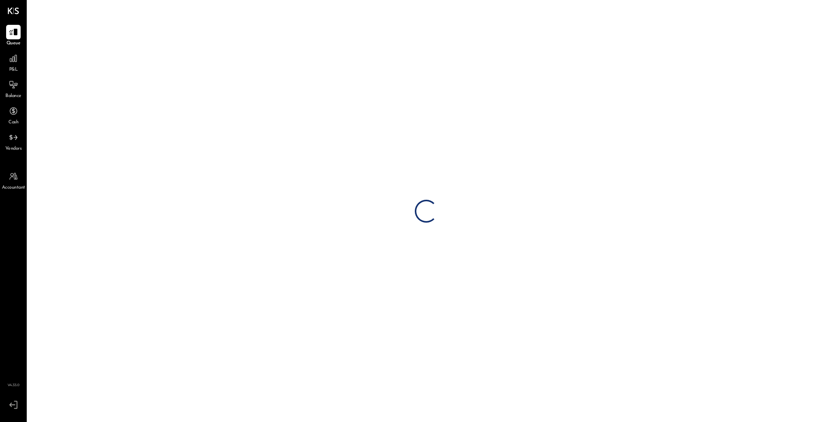  What do you see at coordinates (13, 44) in the screenshot?
I see `span: Queue` at bounding box center [13, 44].